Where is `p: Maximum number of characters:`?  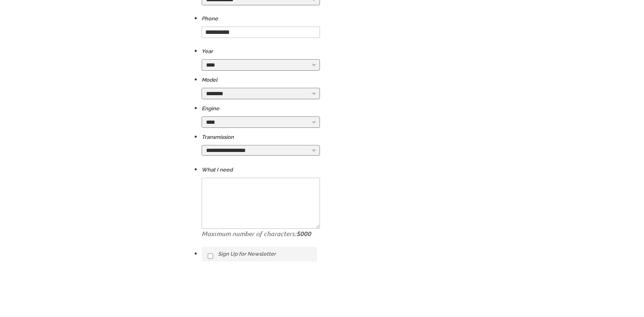 p: Maximum number of characters: is located at coordinates (261, 234).